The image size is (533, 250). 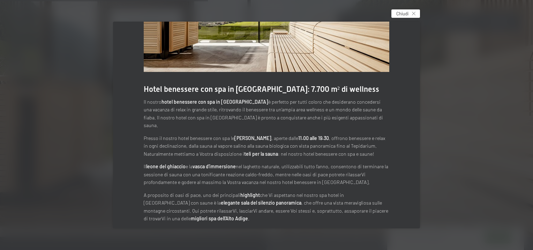 I want to click on p: Il nostro è perfetto per tutti coloro che desiderano concedersi una vacanza di relax in grande st..., so click(x=267, y=114).